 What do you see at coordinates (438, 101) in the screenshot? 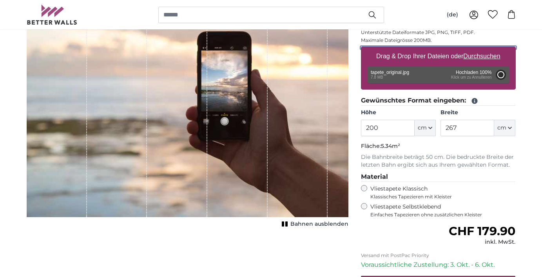
I see `legend: Gewünschtes Format eingeben:` at bounding box center [438, 101].